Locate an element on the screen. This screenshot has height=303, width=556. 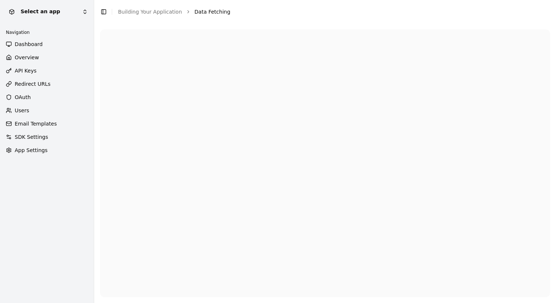
button: Select an app is located at coordinates (47, 12).